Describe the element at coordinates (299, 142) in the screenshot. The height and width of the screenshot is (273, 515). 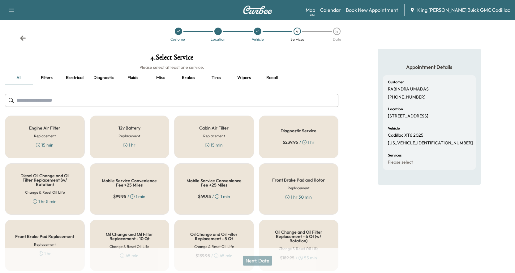
I see `div: / 1 hr` at that location.